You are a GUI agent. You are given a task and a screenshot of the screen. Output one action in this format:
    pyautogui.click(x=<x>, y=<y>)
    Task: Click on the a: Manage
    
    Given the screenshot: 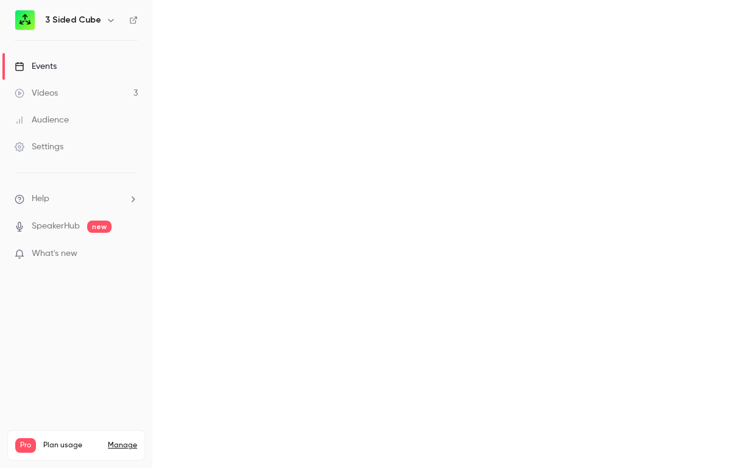 What is the action you would take?
    pyautogui.click(x=122, y=445)
    